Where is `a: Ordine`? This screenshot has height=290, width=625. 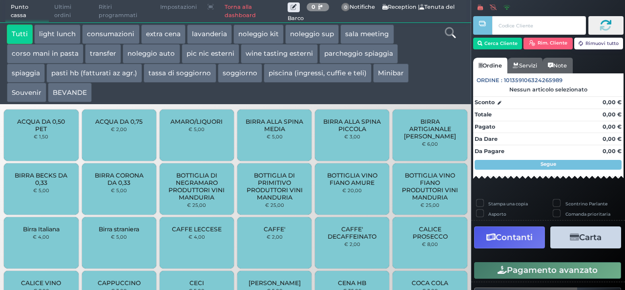 a: Ordine is located at coordinates (490, 65).